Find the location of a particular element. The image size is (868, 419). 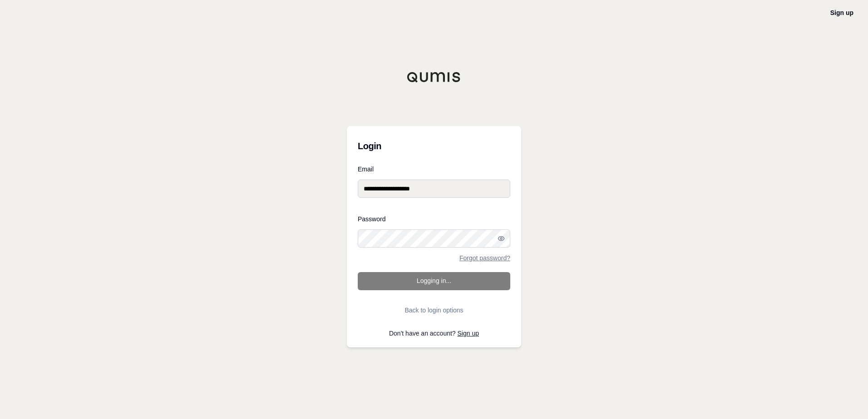

img: Qumis is located at coordinates (434, 77).